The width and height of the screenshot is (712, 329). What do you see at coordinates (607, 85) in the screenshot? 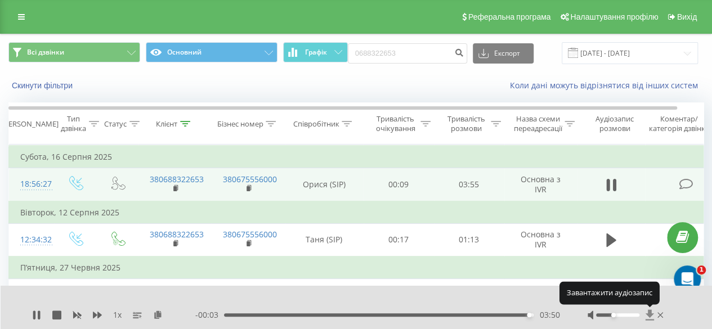
I see `a: Коли дані можуть відрізнятися вiд інших систем` at bounding box center [607, 85].